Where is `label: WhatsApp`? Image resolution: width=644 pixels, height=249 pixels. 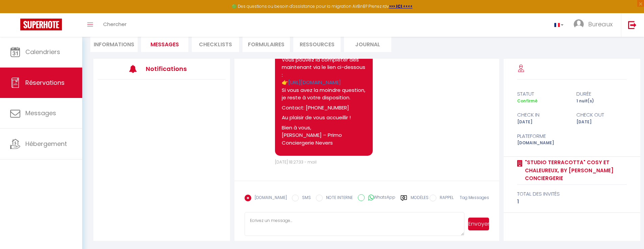
label: WhatsApp is located at coordinates (380, 198).